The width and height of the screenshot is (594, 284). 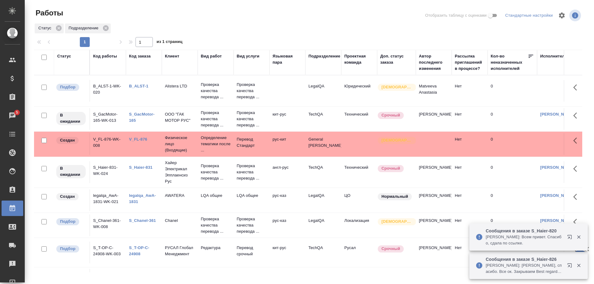 What do you see at coordinates (46, 28) in the screenshot?
I see `p: Статус` at bounding box center [46, 28].